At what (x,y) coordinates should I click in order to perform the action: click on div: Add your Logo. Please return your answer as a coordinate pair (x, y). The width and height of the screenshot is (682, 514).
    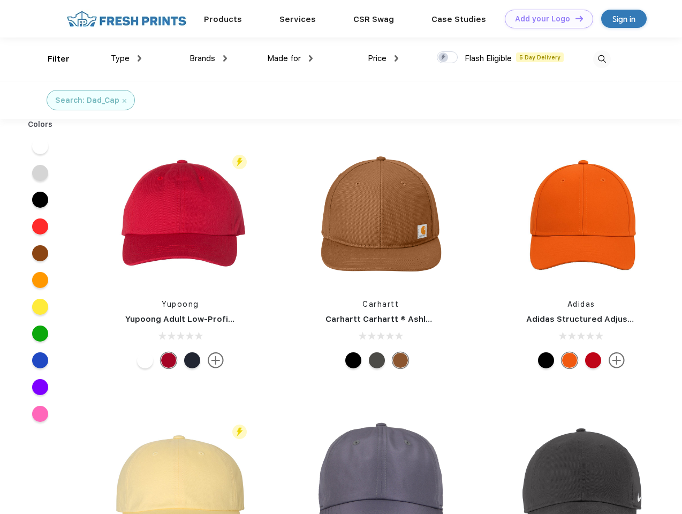
    Looking at the image, I should click on (542, 19).